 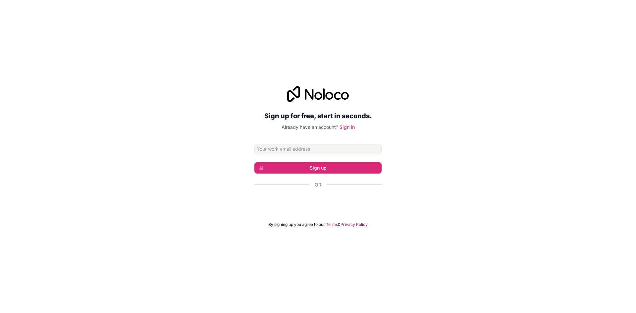 I want to click on a: Sign in, so click(x=347, y=127).